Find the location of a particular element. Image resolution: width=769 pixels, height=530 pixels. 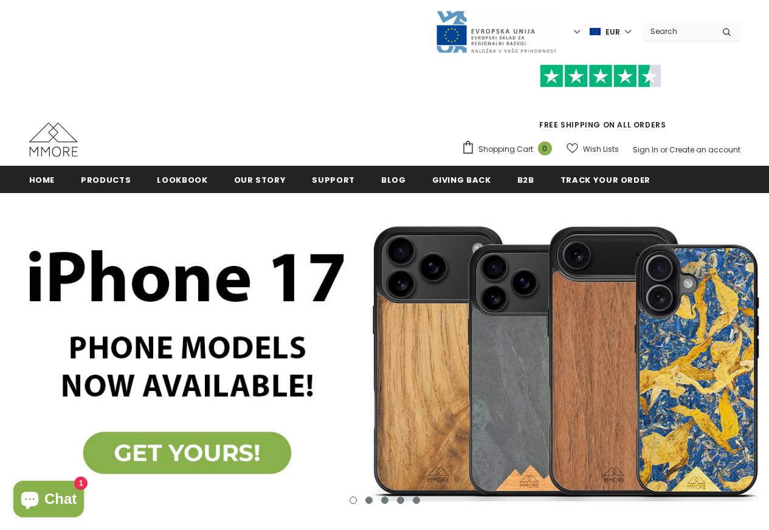

a: B2B is located at coordinates (526, 179).